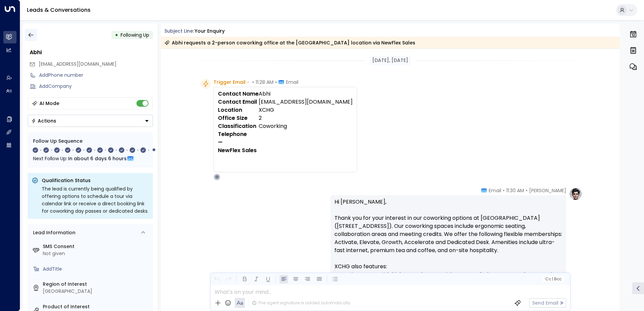  I want to click on td: XCHG, so click(305, 110).